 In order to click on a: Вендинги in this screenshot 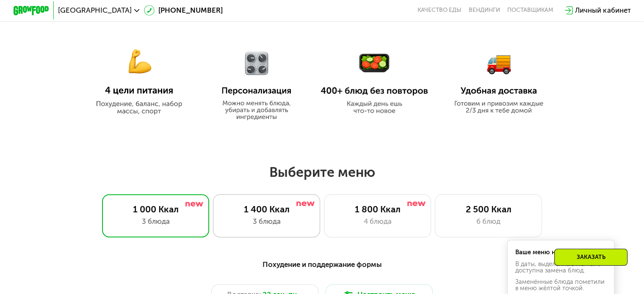, I will do `click(484, 10)`.